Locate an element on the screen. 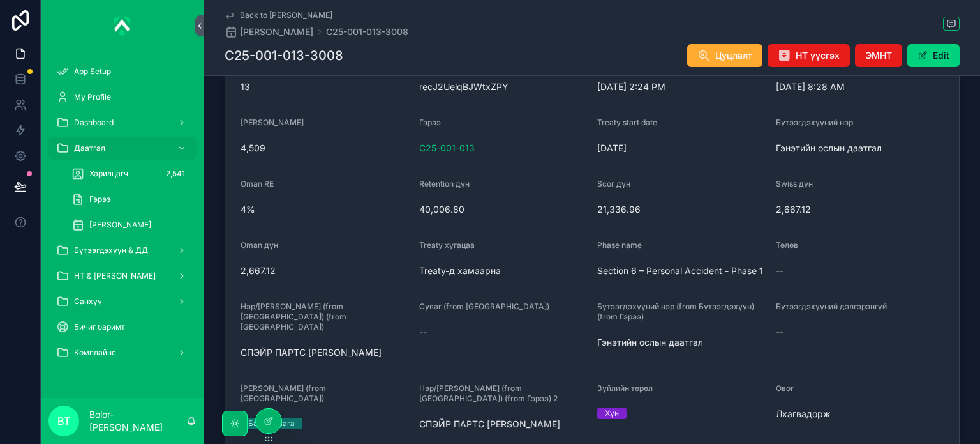 The width and height of the screenshot is (980, 444). div: scrollable content is located at coordinates (123, 216).